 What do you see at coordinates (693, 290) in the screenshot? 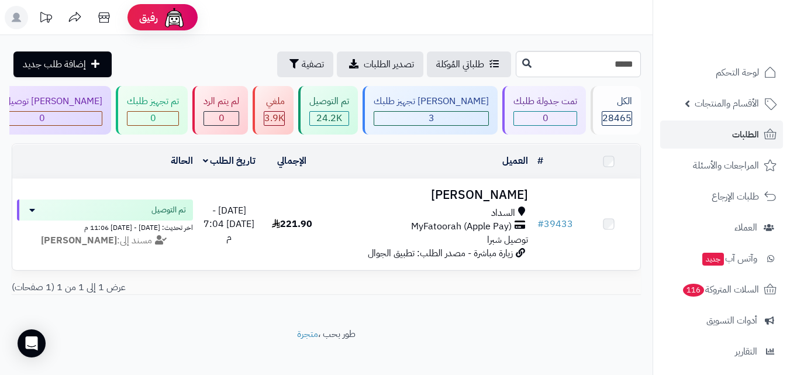
I see `span: 116` at bounding box center [693, 290].